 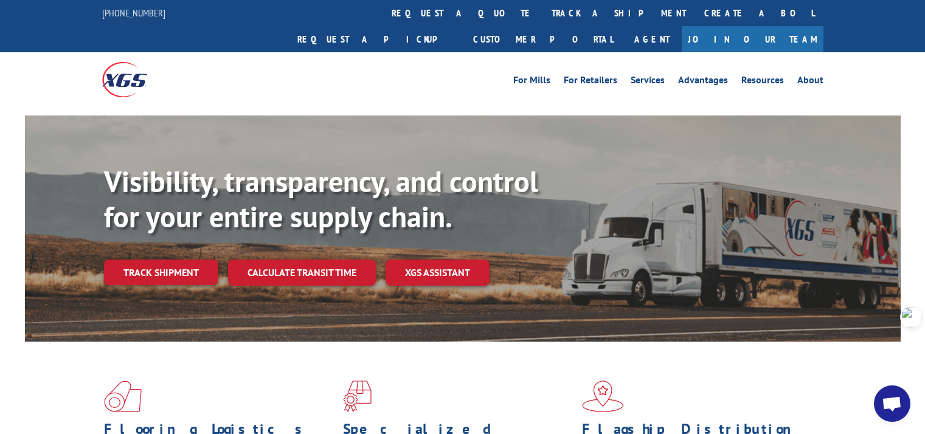 What do you see at coordinates (161, 272) in the screenshot?
I see `a: Track shipment` at bounding box center [161, 272].